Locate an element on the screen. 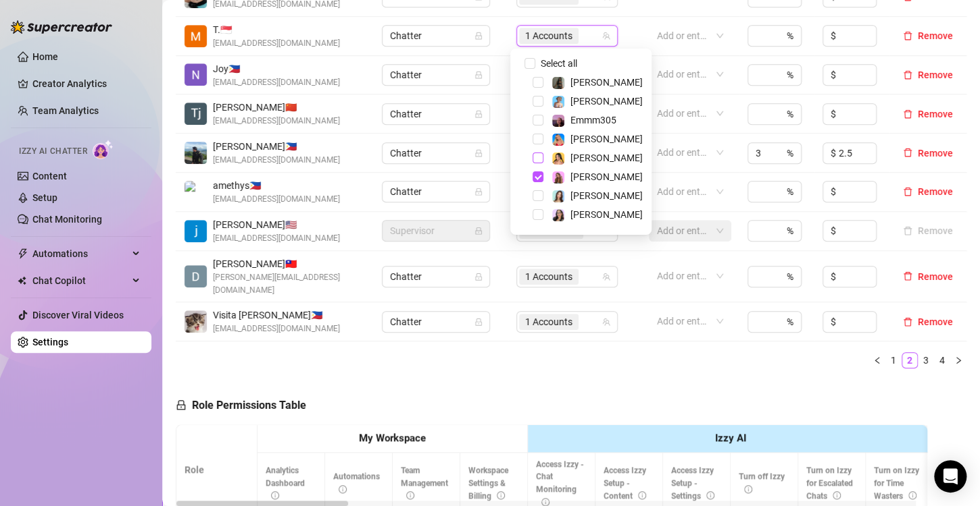 The image size is (980, 506). a: 4 is located at coordinates (942, 361).